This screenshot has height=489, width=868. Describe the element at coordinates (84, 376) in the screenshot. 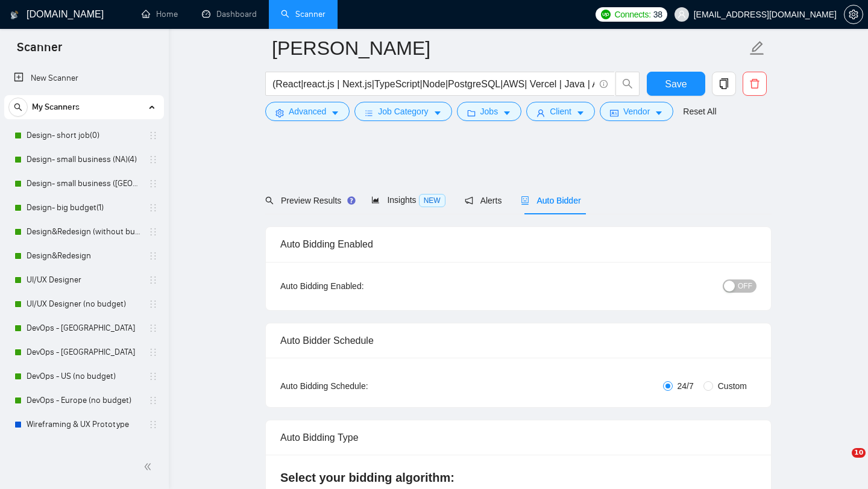

I see `a: DevOps - US (no budget)` at that location.